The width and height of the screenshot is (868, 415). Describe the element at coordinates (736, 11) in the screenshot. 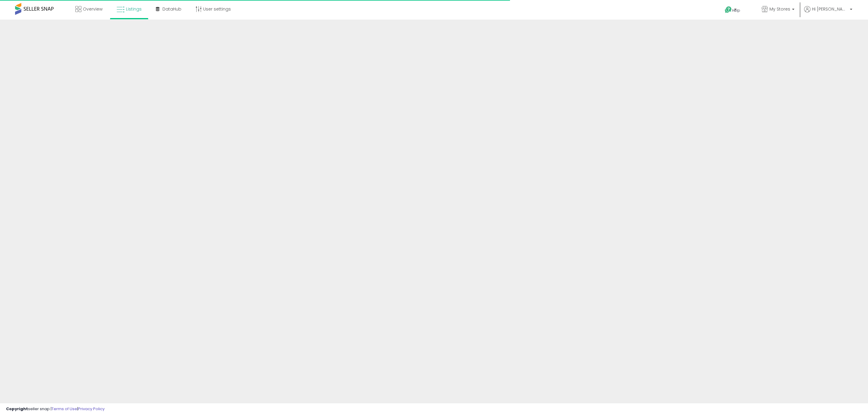

I see `a: Help` at that location.